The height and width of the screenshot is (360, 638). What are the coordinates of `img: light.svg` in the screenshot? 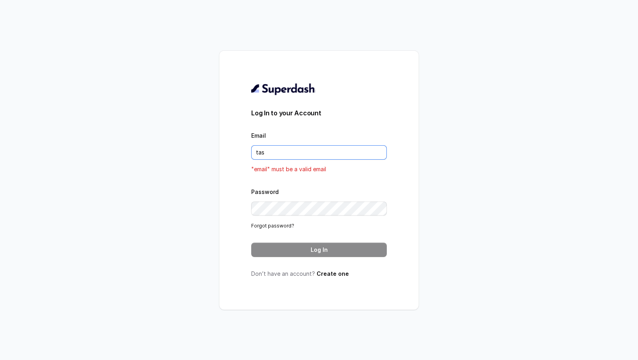 It's located at (283, 89).